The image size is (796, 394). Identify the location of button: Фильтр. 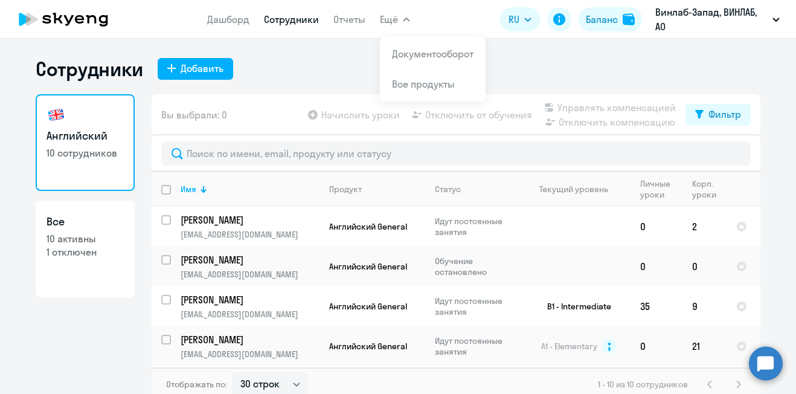
(718, 115).